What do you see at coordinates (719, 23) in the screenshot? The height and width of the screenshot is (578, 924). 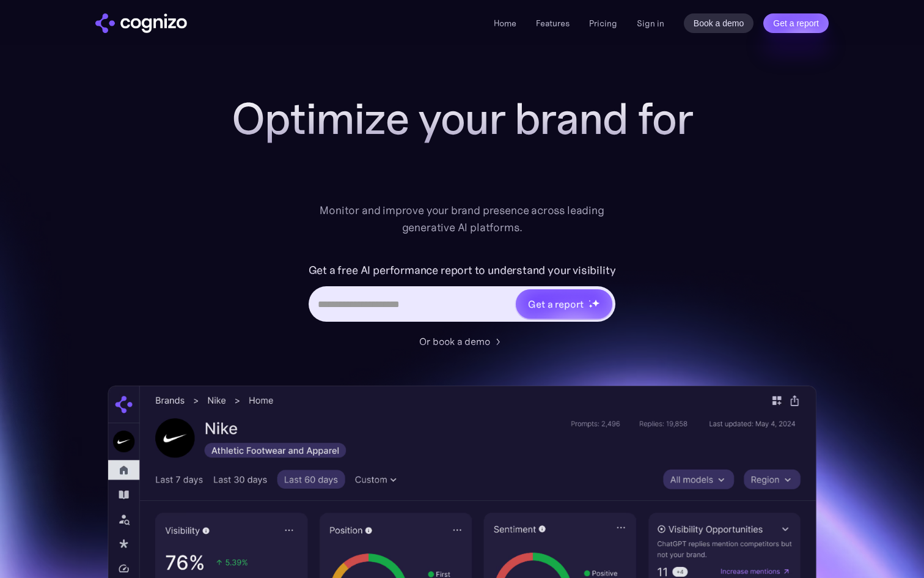 I see `a: Book a demo` at bounding box center [719, 23].